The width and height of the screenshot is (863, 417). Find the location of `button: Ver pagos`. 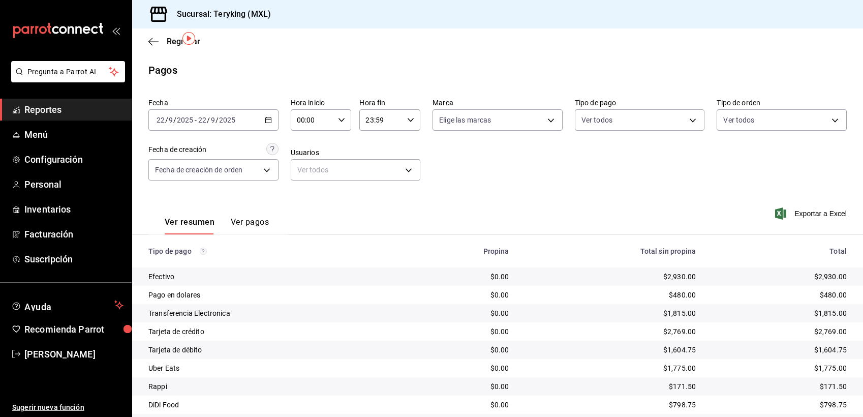

button: Ver pagos is located at coordinates (250, 226).